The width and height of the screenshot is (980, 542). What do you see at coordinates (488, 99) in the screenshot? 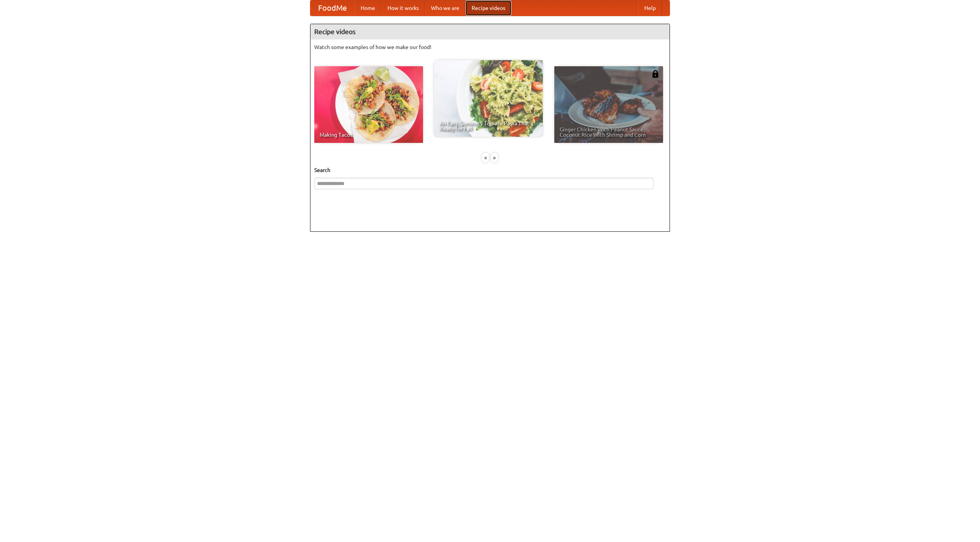
I see `a: An Easy, Summery Tomato Pasta That's Ready for Fall` at bounding box center [488, 99].